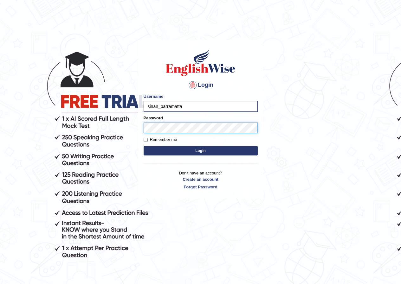 The height and width of the screenshot is (284, 401). I want to click on button: Login, so click(200, 151).